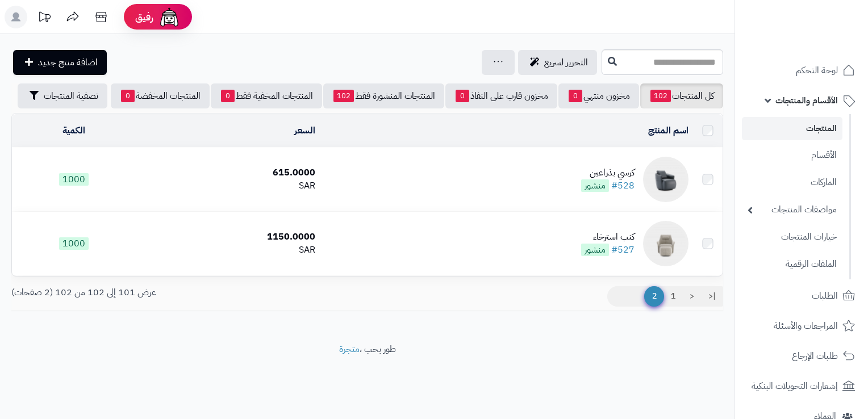 Image resolution: width=868 pixels, height=419 pixels. What do you see at coordinates (792, 237) in the screenshot?
I see `a: خيارات المنتجات` at bounding box center [792, 237].